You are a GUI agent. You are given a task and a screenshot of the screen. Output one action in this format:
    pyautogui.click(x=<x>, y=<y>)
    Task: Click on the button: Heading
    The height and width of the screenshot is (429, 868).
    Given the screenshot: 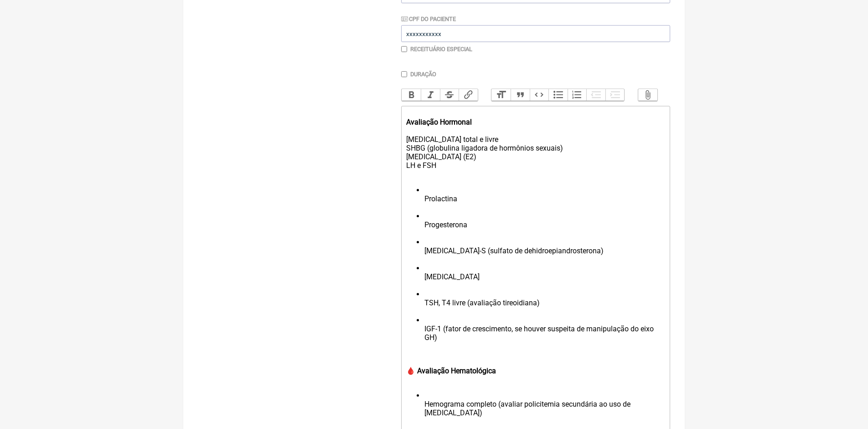 What is the action you would take?
    pyautogui.click(x=501, y=95)
    